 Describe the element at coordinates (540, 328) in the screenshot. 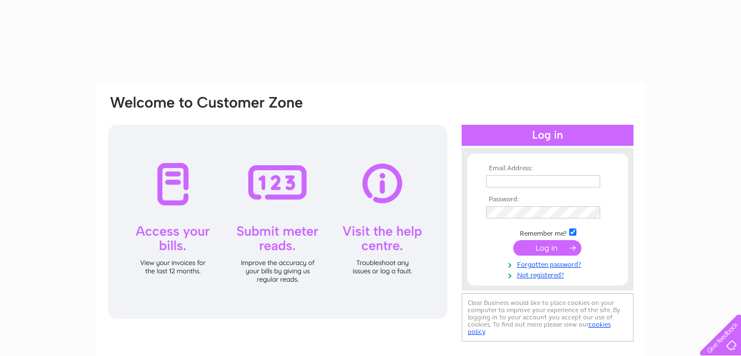

I see `a: cookies policy` at that location.